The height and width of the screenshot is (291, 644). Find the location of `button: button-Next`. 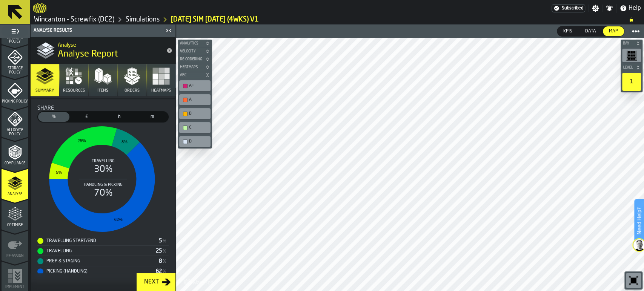

button: button-Next is located at coordinates (156, 282).